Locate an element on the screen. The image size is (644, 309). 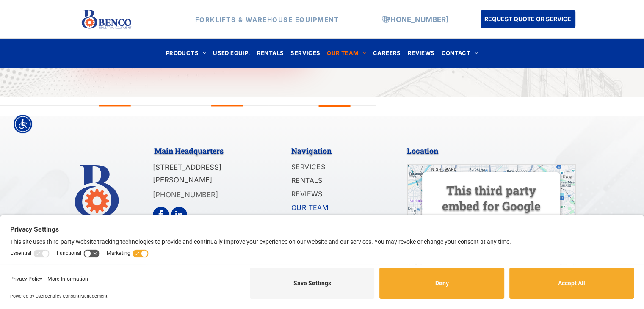
div: Accessibility Menu is located at coordinates (23, 124).